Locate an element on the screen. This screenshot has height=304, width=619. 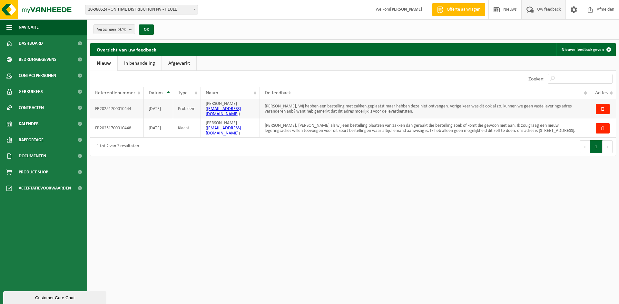
button: Vestigingen(4/4) is located at coordinates (114, 29).